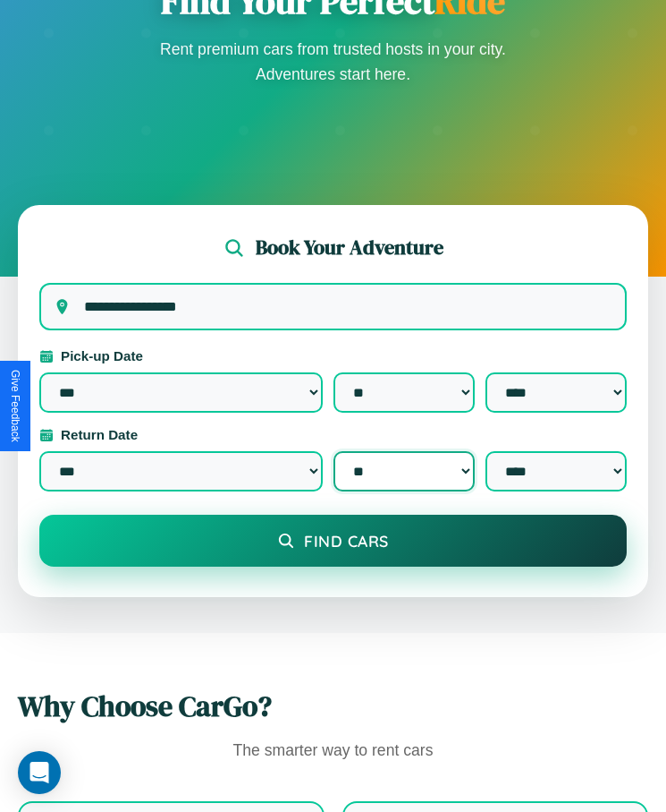 This screenshot has width=666, height=812. Describe the element at coordinates (333, 751) in the screenshot. I see `p: The smarter way to rent cars` at that location.